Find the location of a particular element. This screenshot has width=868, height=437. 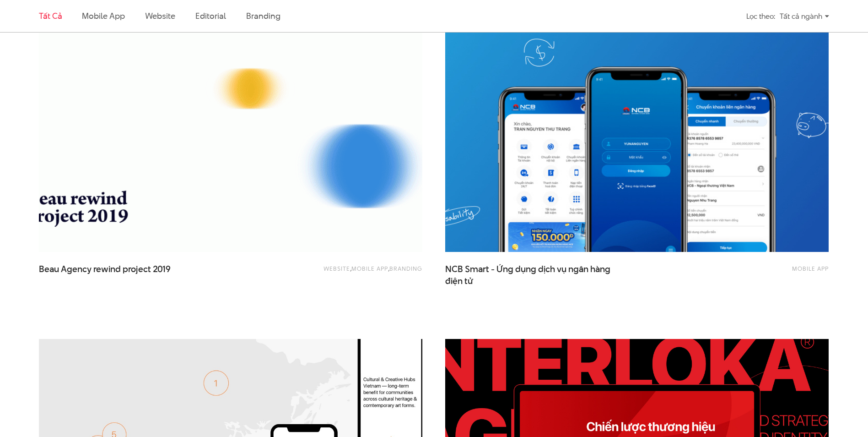

a: Tất cả is located at coordinates (51, 15).